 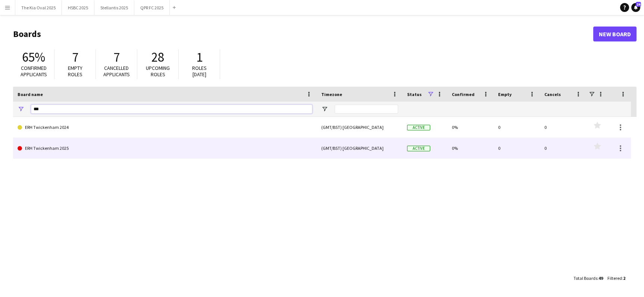 I want to click on input: Board name Filter Input, so click(x=172, y=109).